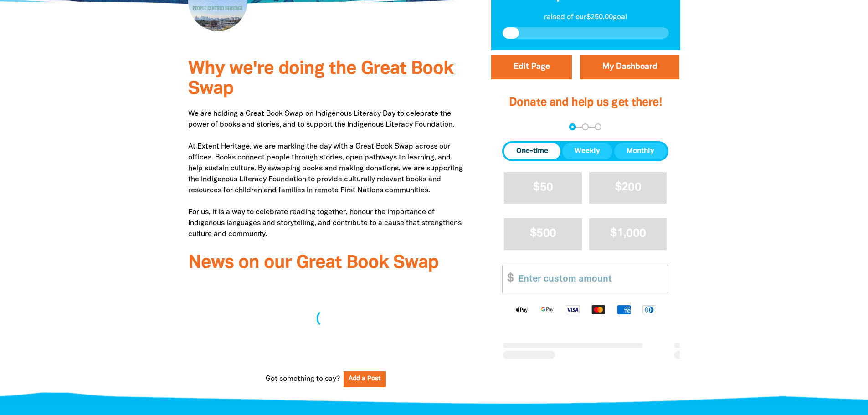 The height and width of the screenshot is (415, 868). Describe the element at coordinates (585, 152) in the screenshot. I see `div: Donation frequency` at that location.